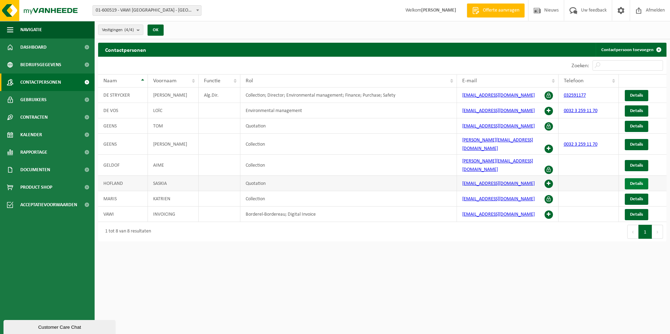  Describe the element at coordinates (34, 117) in the screenshot. I see `span: Contracten` at that location.